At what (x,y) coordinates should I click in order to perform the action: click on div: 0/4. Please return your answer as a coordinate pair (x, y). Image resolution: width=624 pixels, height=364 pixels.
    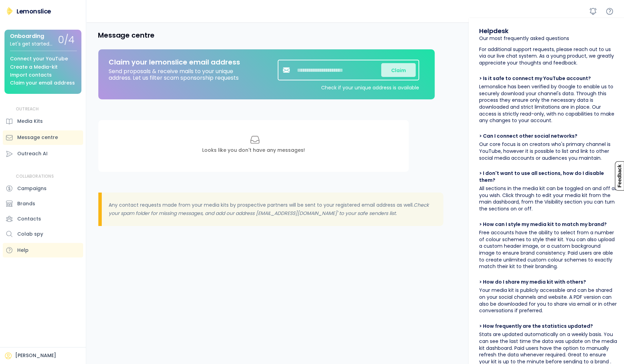
    Looking at the image, I should click on (66, 40).